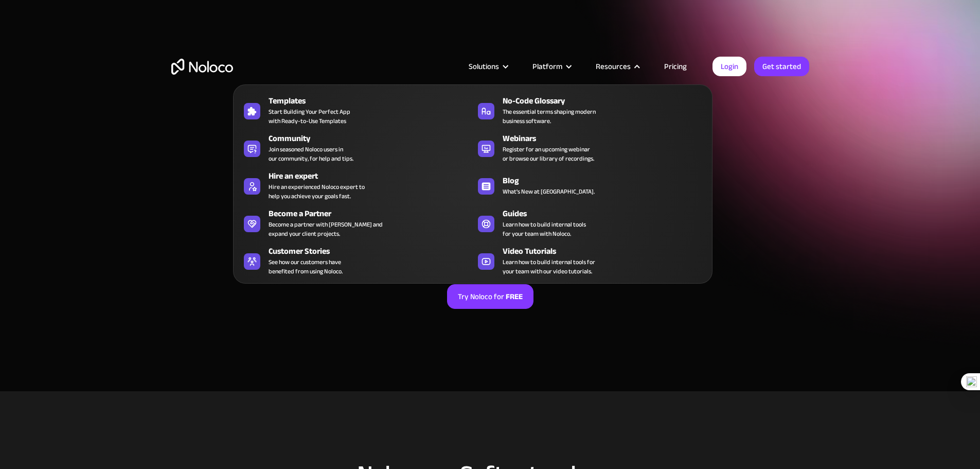 The image size is (980, 469). What do you see at coordinates (373, 176) in the screenshot?
I see `div: Hire an expert` at bounding box center [373, 176].